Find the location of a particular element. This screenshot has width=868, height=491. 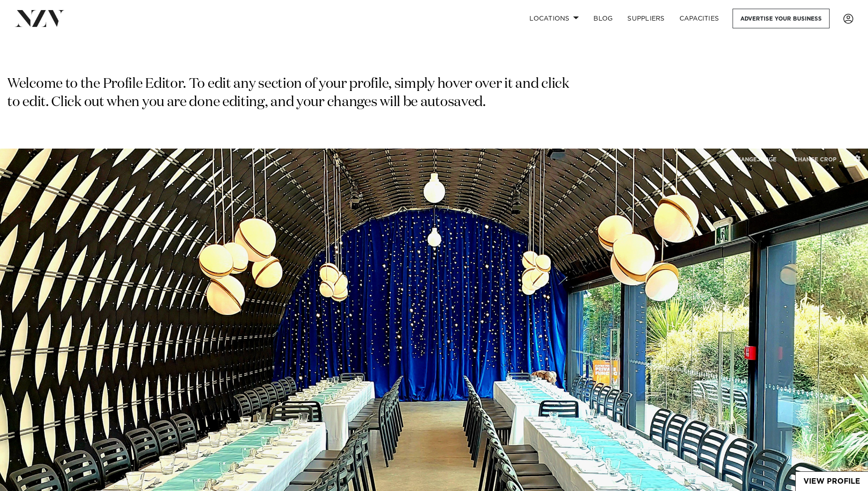

a: Locations is located at coordinates (554, 18).